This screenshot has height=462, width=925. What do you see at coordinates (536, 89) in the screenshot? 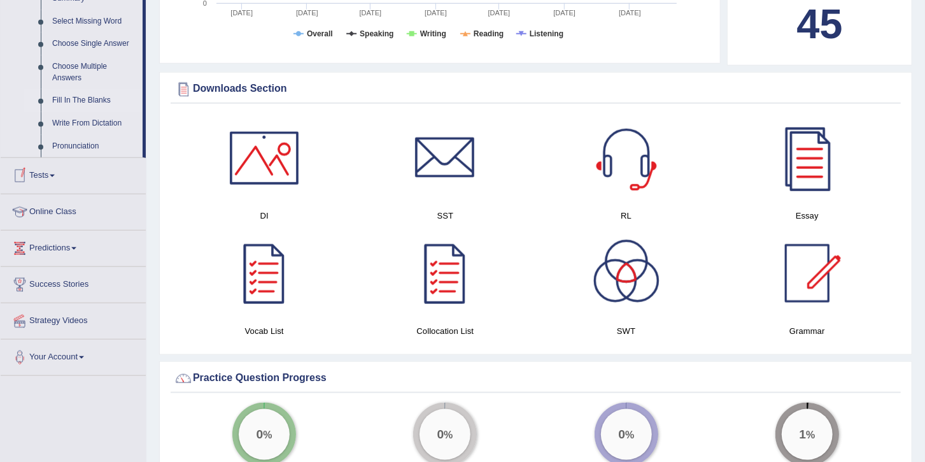
I see `div: Downloads Section` at bounding box center [536, 89].